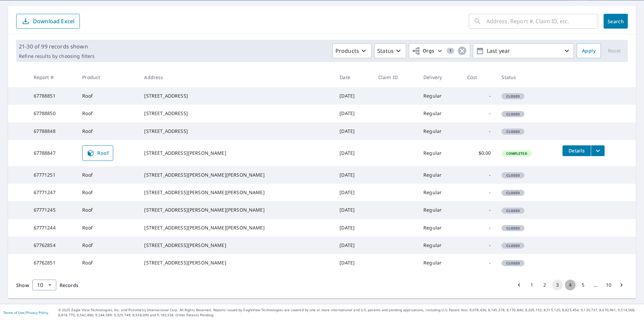  What do you see at coordinates (542, 21) in the screenshot?
I see `input: Address, Report #, Claim ID, etc.` at bounding box center [542, 21].